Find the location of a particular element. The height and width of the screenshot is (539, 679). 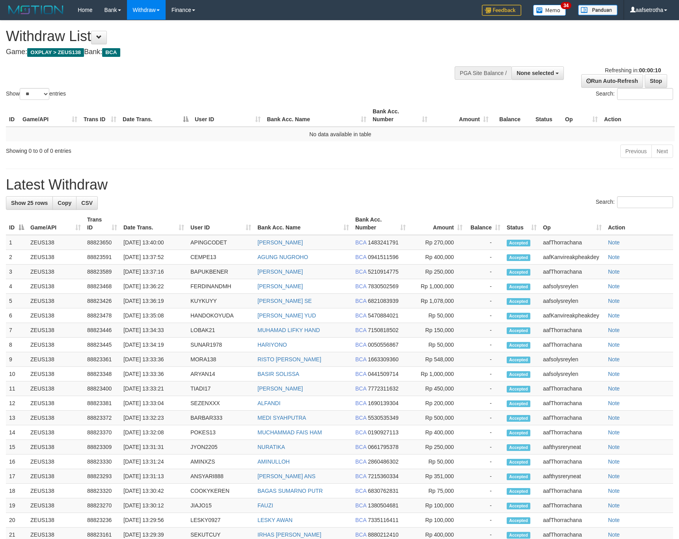

button: None selected is located at coordinates (538, 73).